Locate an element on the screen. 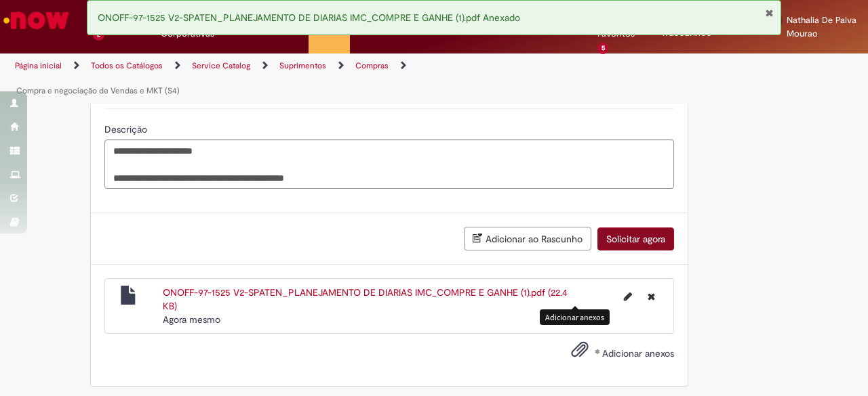 The image size is (868, 396). span: Agora mesmo is located at coordinates (191, 320).